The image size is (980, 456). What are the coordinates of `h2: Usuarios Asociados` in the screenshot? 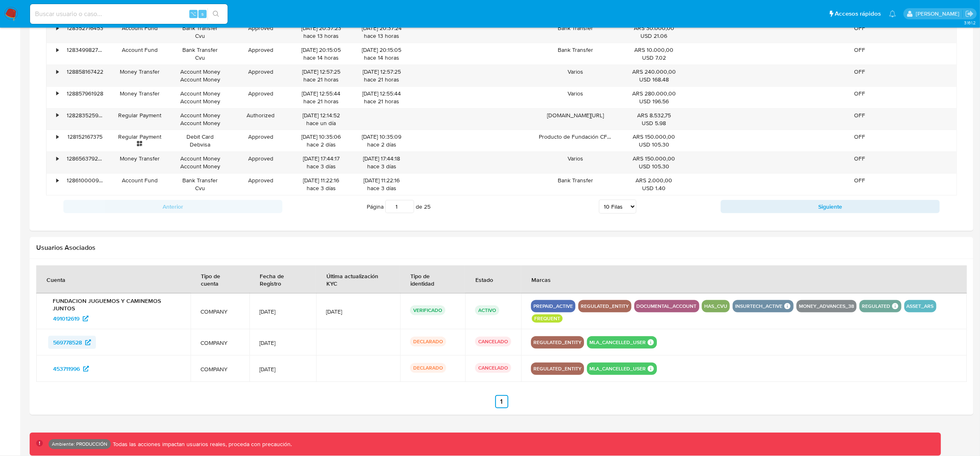 It's located at (501, 248).